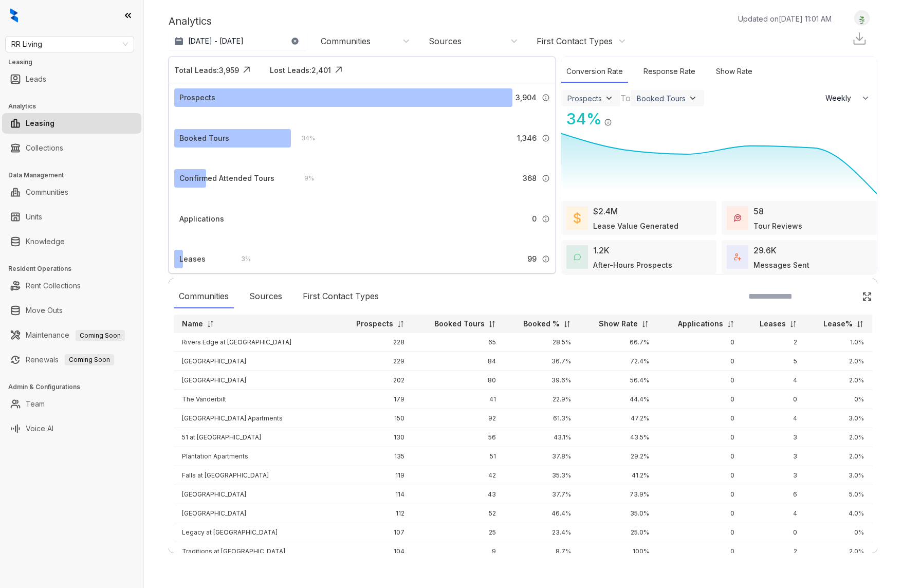  I want to click on li: Units, so click(71, 217).